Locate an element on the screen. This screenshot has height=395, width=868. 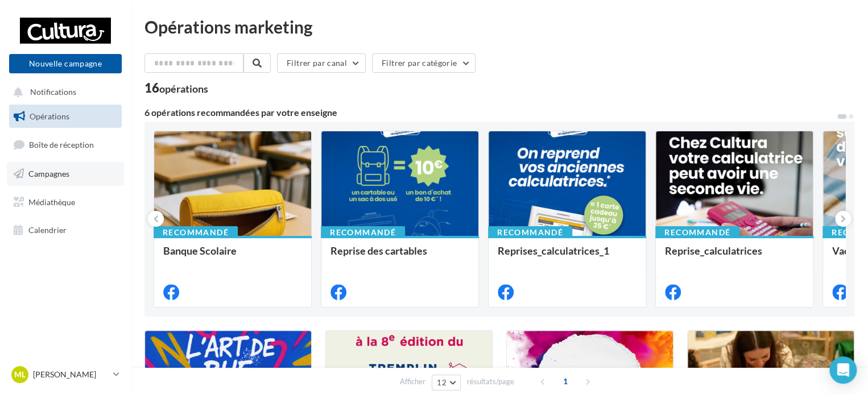
span: Opérations is located at coordinates (49, 116).